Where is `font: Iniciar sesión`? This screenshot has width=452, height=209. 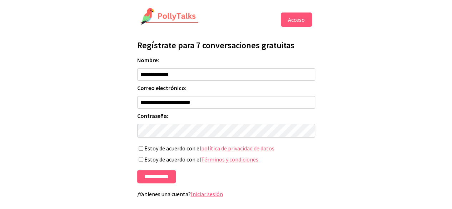
font: Iniciar sesión is located at coordinates (207, 194).